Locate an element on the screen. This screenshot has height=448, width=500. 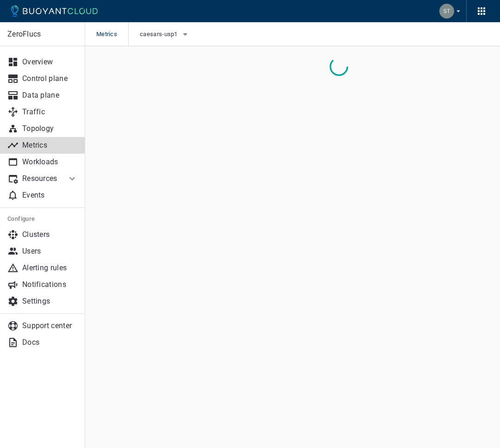
p: Metrics is located at coordinates (50, 145).